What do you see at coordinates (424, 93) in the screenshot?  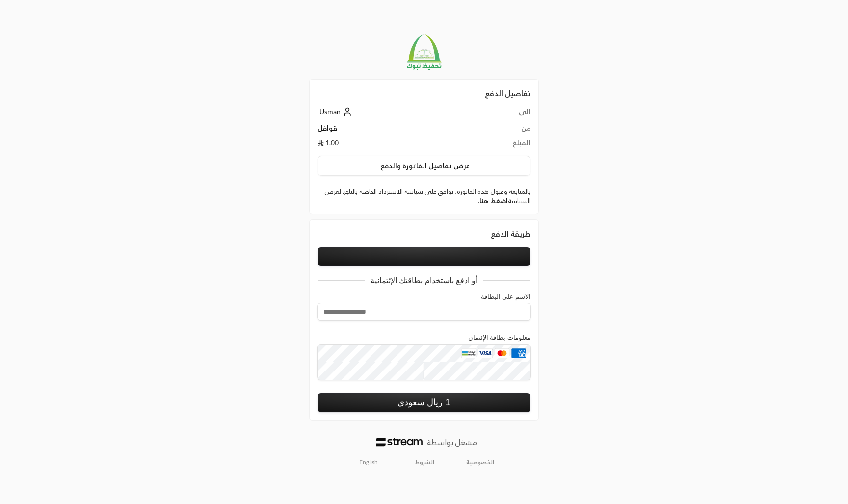 I see `h2: تفاصيل الدفع` at bounding box center [424, 93].